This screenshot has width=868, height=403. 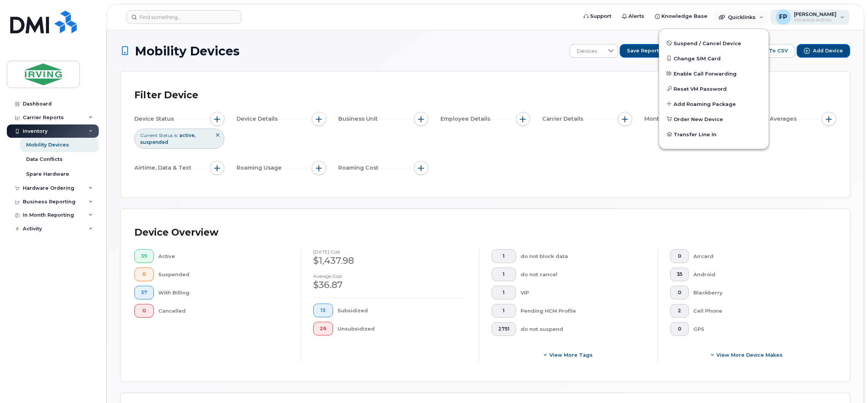 What do you see at coordinates (390, 276) in the screenshot?
I see `h4: Average cost` at bounding box center [390, 276].